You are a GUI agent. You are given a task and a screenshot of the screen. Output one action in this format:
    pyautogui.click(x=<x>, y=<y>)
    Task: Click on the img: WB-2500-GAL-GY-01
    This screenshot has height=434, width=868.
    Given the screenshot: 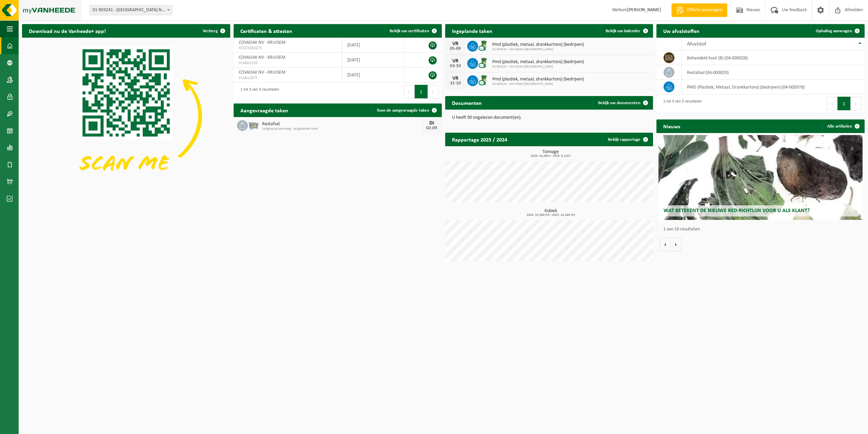 What is the action you would take?
    pyautogui.click(x=254, y=125)
    